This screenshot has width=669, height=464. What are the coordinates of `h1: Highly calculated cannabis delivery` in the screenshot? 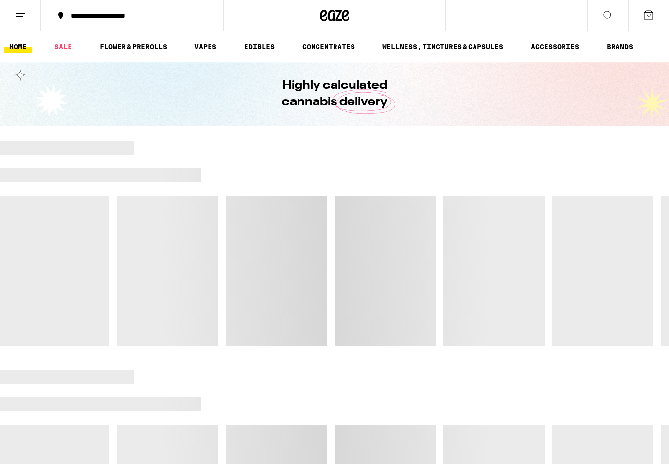 It's located at (335, 94).